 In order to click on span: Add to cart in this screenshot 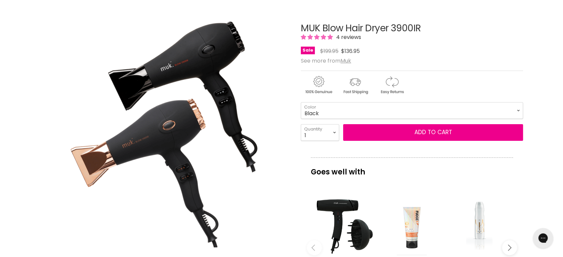, I will do `click(433, 132)`.